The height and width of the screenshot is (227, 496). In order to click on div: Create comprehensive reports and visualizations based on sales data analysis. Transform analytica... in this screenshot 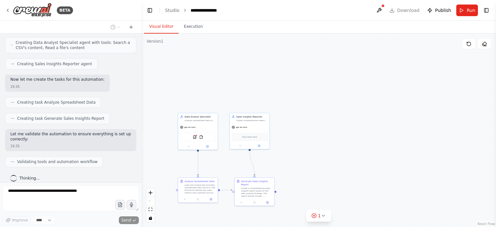, I will do `click(252, 120)`.